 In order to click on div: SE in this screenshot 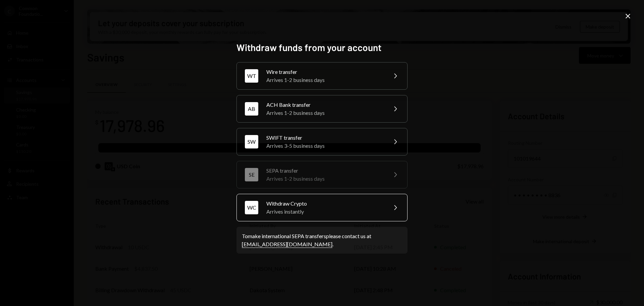, I will do `click(252, 175)`.